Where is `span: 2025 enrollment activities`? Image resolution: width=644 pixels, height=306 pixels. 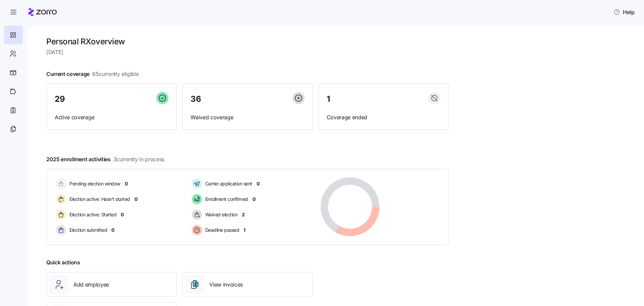
span: 2025 enrollment activities is located at coordinates (105, 159).